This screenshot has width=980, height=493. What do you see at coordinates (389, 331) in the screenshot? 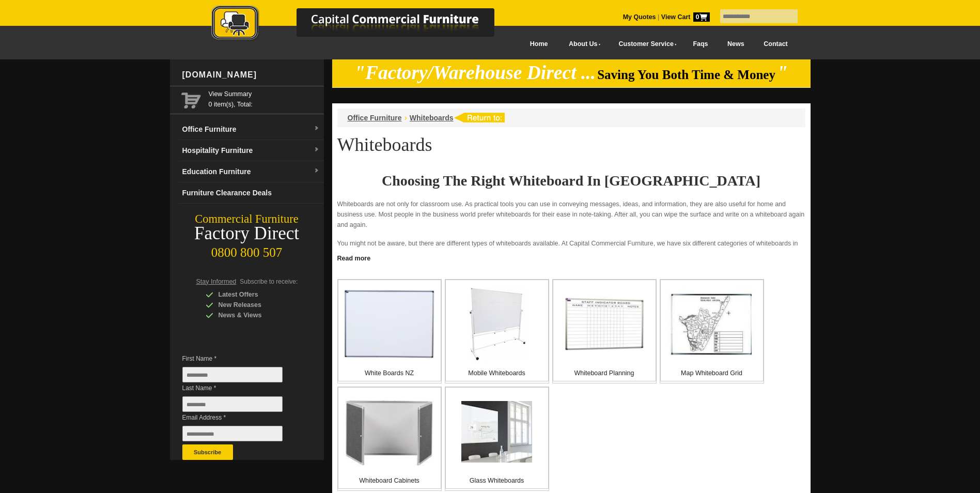
I see `a: White Boards NZ White Boards NZ` at bounding box center [389, 331].